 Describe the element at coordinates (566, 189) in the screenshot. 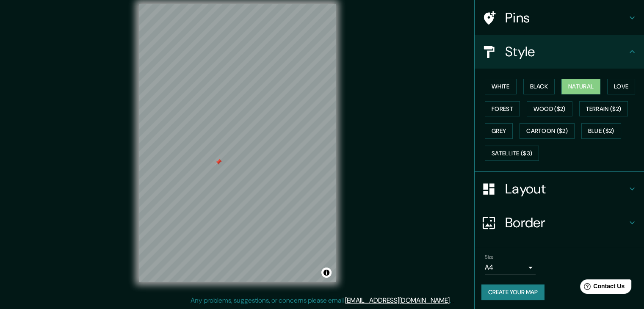

I see `h4: Layout` at that location.